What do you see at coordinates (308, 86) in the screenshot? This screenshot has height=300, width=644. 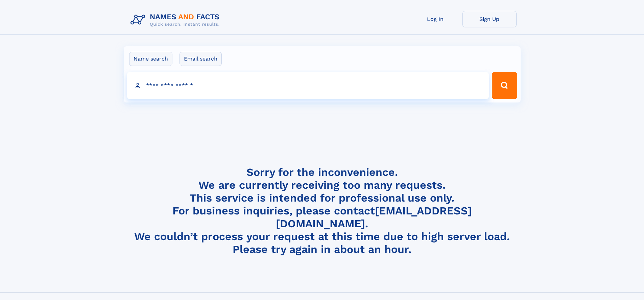 I see `input: search input` at bounding box center [308, 86].